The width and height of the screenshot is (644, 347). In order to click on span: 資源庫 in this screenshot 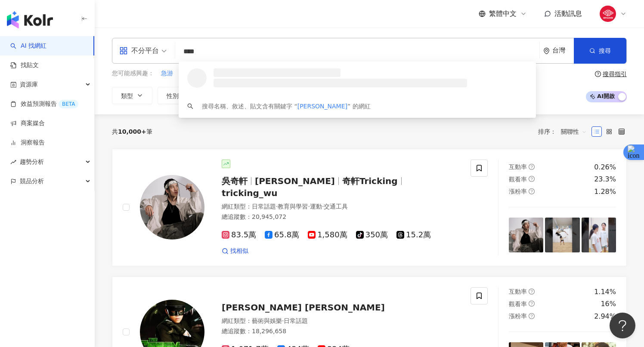, I will do `click(29, 84)`.